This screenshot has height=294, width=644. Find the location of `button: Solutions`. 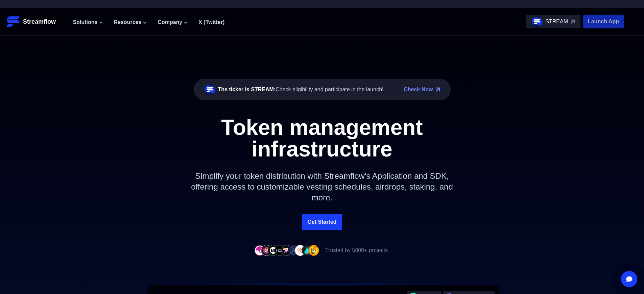

button: Solutions is located at coordinates (88, 22).